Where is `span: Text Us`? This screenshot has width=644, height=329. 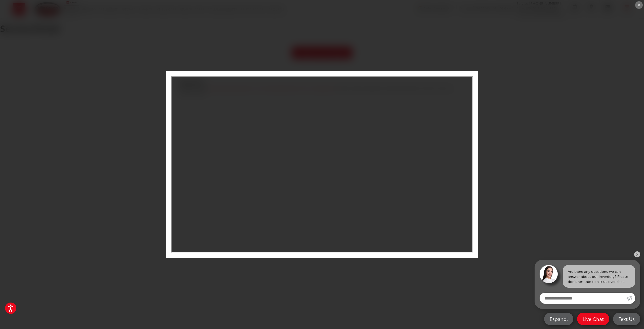 span: Text Us is located at coordinates (627, 319).